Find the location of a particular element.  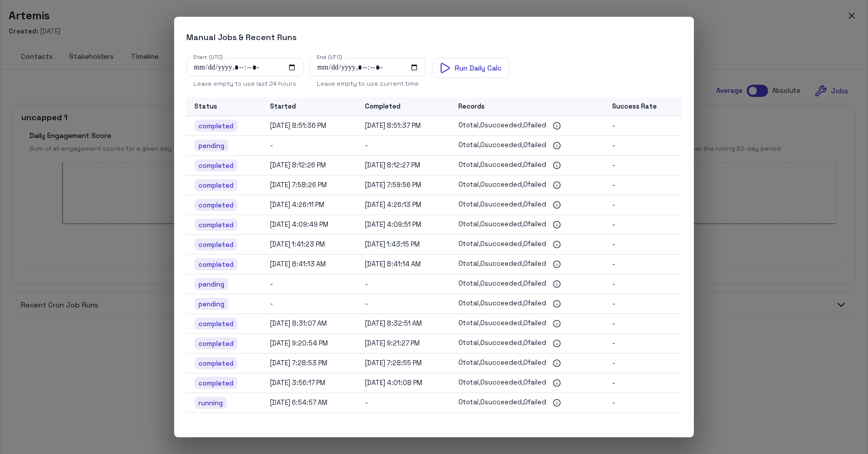

label: Start (UTC) is located at coordinates (208, 57).